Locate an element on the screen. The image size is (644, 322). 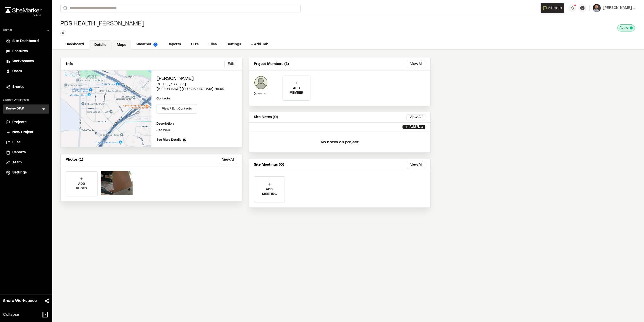
span: PDS Health is located at coordinates (78, 24).